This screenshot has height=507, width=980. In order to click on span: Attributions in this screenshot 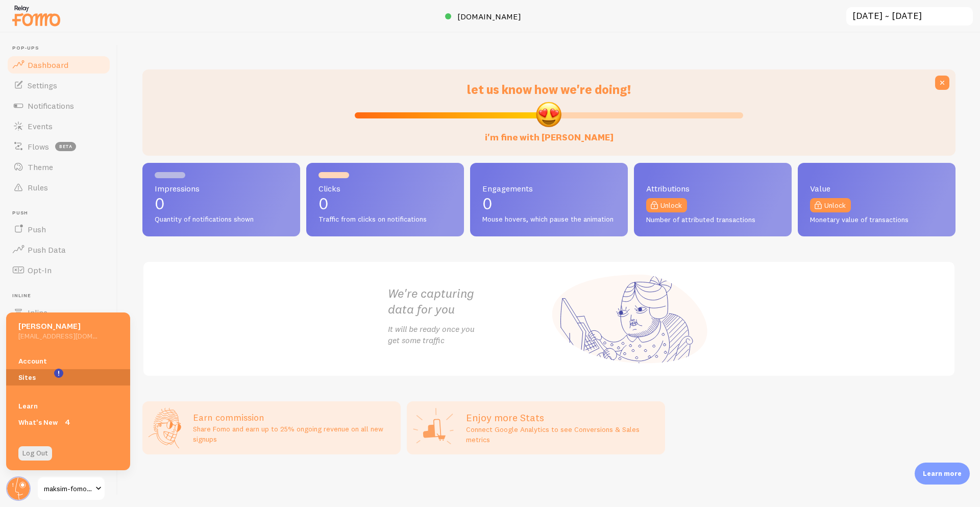, I will do `click(713, 188)`.